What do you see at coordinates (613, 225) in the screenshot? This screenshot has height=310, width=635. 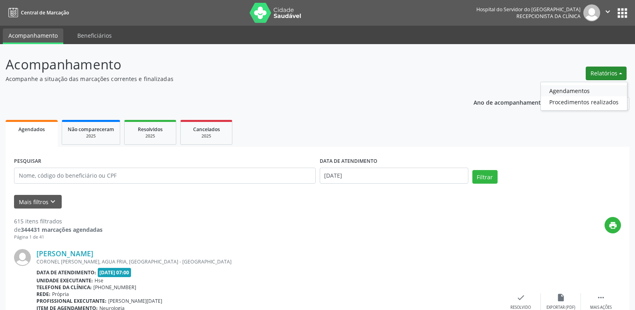 I see `i: print` at bounding box center [613, 225].